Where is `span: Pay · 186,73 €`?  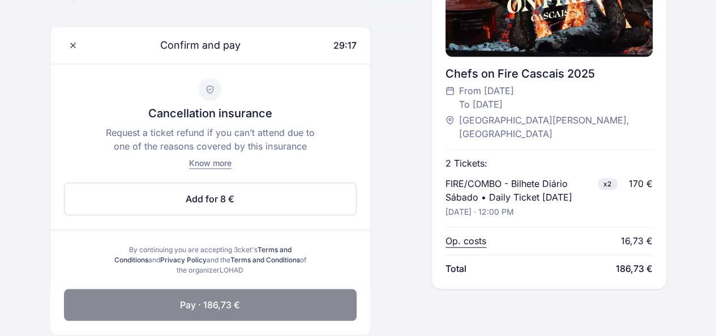
span: Pay · 186,73 € is located at coordinates (210, 305).